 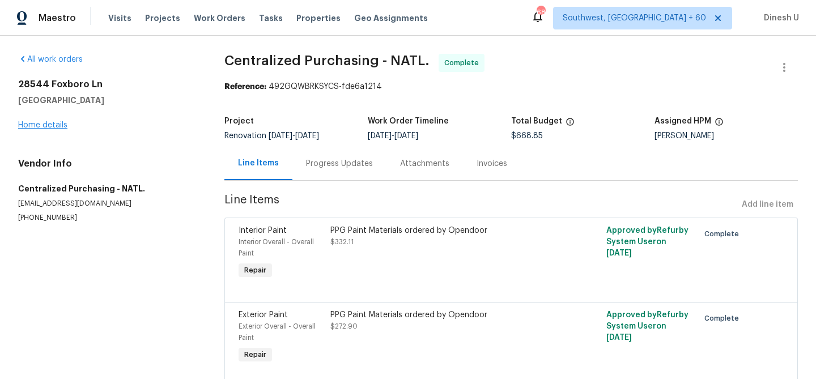 What do you see at coordinates (511, 87) in the screenshot?
I see `div: 492GQWBRKSYCS-fde6a1214` at bounding box center [511, 87].